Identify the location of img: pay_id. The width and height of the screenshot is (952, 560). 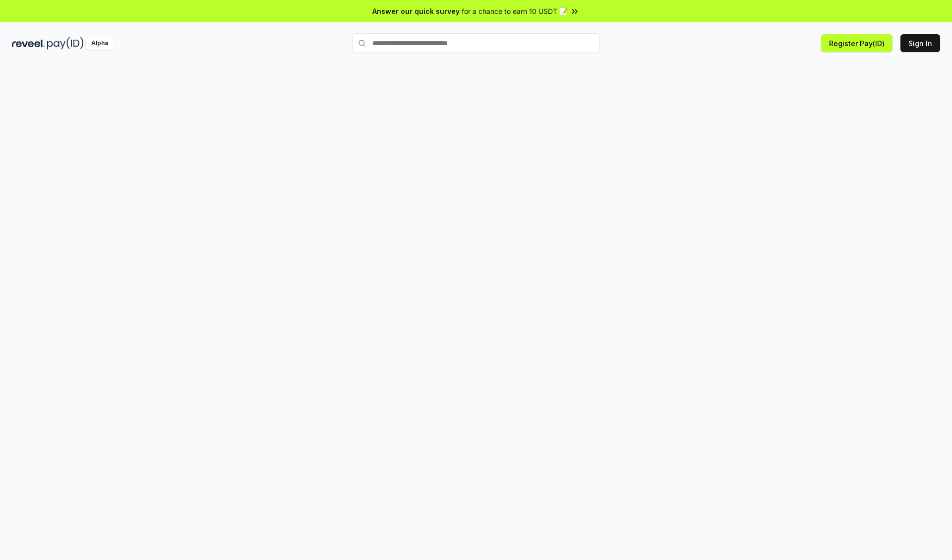
(65, 43).